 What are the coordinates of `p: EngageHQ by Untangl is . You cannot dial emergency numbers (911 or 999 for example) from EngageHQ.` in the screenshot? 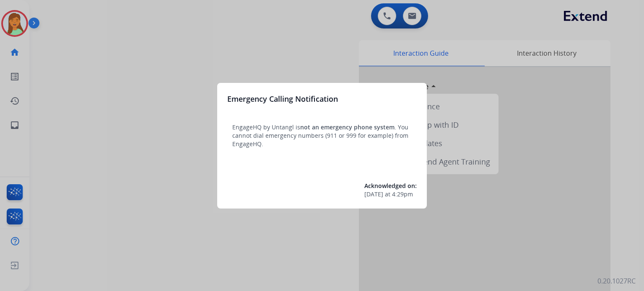 It's located at (322, 136).